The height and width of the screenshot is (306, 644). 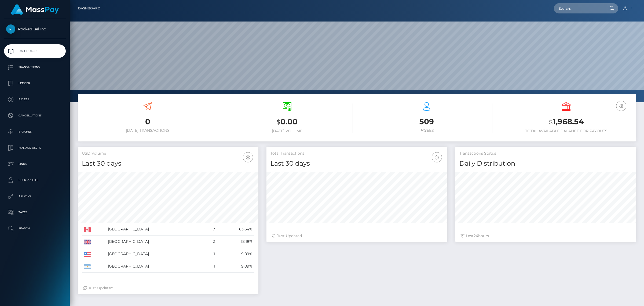 I want to click on a: Batches, so click(x=35, y=132).